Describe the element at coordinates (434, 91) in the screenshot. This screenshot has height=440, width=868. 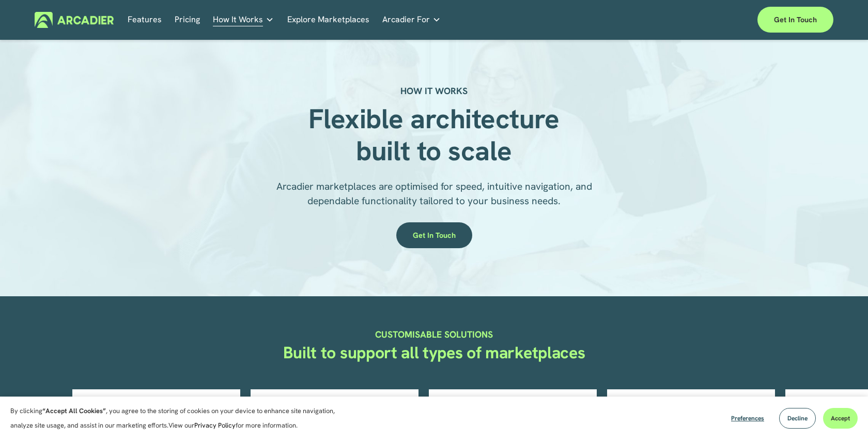
I see `strong: HOW IT WORKS` at that location.